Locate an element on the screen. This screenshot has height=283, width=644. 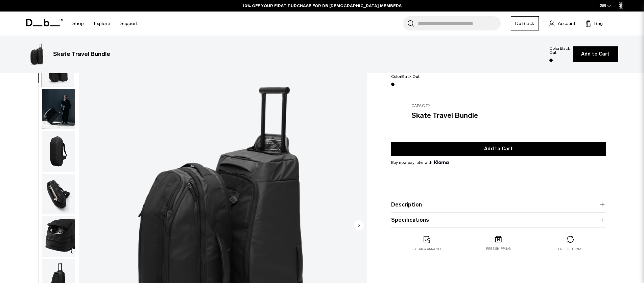
p: 2 year warranty is located at coordinates (427, 249).